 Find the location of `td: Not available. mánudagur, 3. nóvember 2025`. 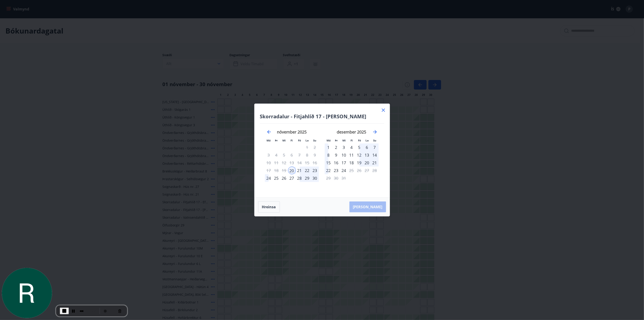

td: Not available. mánudagur, 3. nóvember 2025 is located at coordinates (269, 155).